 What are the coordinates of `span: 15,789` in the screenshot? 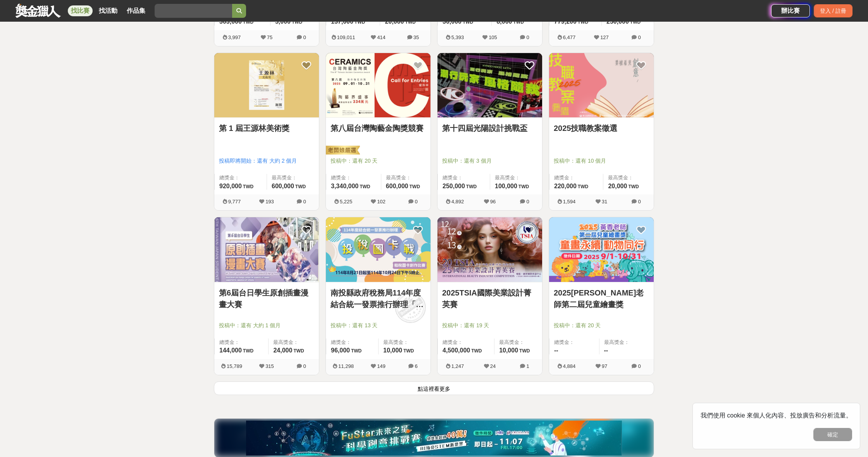 It's located at (235, 366).